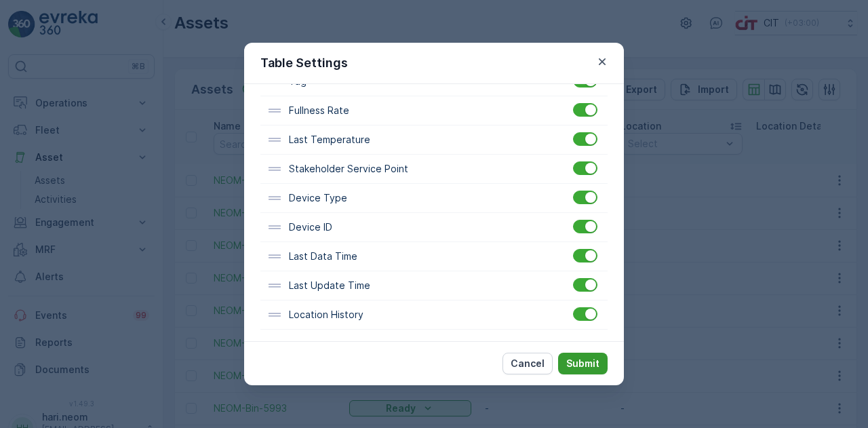 The width and height of the screenshot is (868, 428). What do you see at coordinates (434, 256) in the screenshot?
I see `div: Last Data Time` at bounding box center [434, 256].